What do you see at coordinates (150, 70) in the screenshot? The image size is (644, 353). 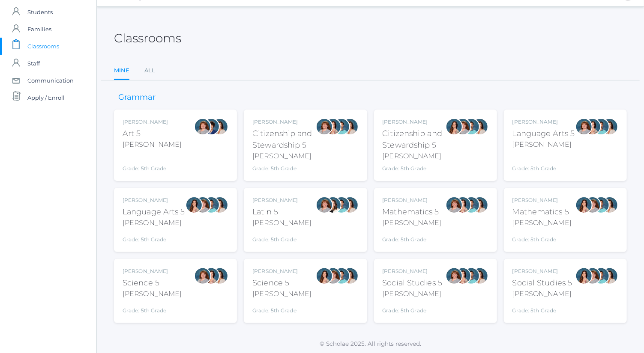 I see `a: All` at bounding box center [150, 70].